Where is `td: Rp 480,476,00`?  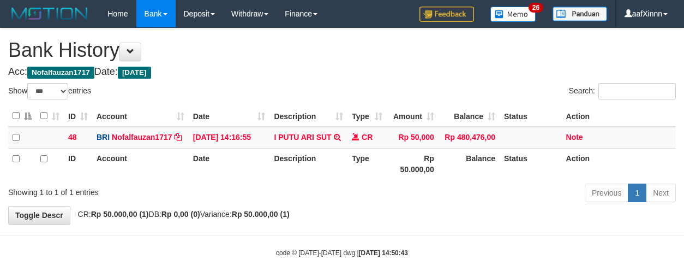 td: Rp 480,476,00 is located at coordinates (469, 138).